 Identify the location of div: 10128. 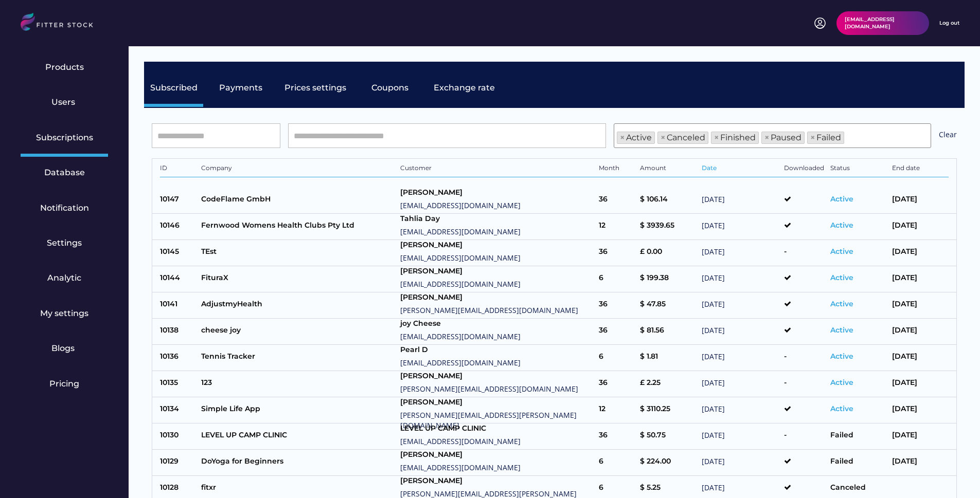
(178, 489).